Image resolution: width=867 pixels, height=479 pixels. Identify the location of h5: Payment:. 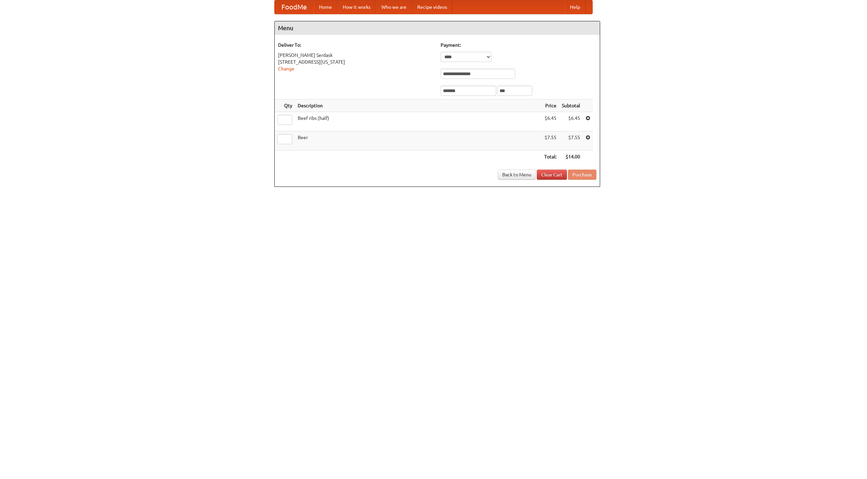
(518, 45).